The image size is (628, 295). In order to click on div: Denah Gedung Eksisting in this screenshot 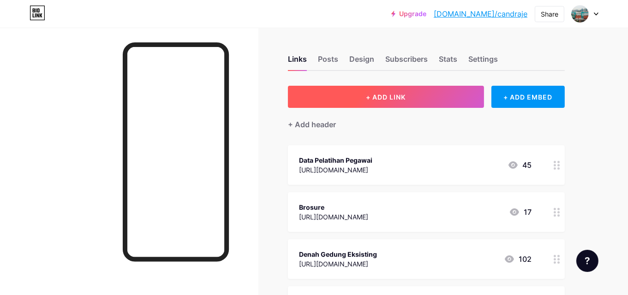, I will do `click(337, 254)`.